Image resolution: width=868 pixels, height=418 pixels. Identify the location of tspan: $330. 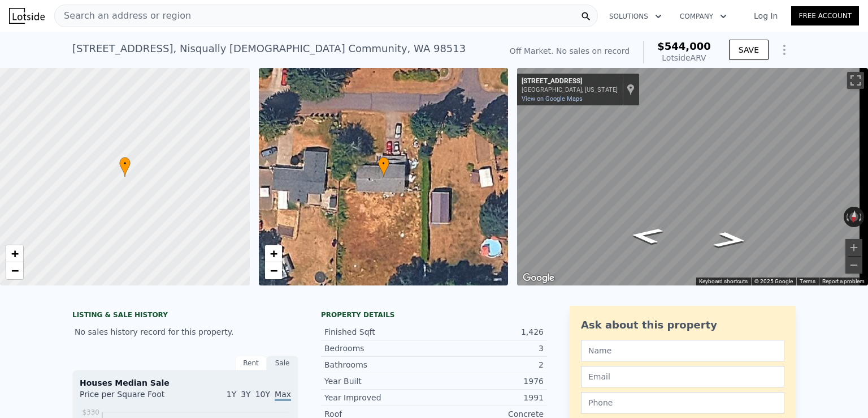
(91, 412).